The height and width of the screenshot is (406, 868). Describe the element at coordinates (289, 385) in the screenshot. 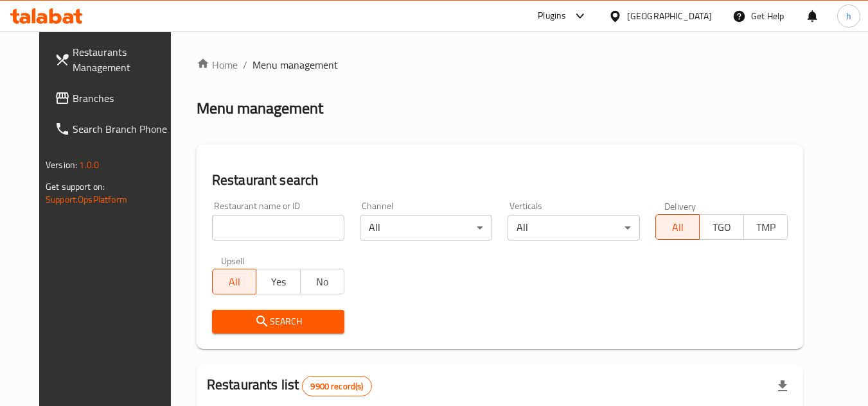

I see `h2: Restaurants list` at that location.